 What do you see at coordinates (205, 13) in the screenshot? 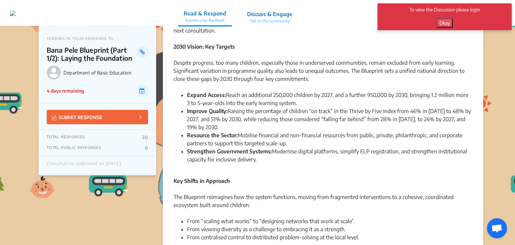
I see `p: Read & Respond` at bounding box center [205, 13].